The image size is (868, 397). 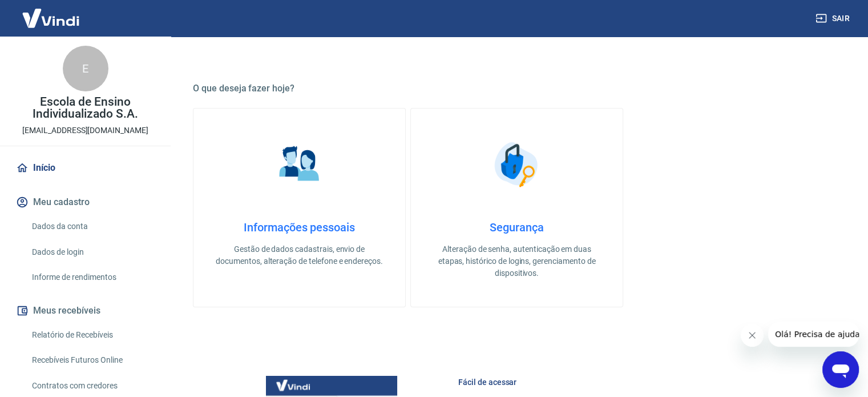 I want to click on p: Gestão de dados cadastrais, envio de documentos, alteração de telefone e endereços., so click(x=299, y=255).